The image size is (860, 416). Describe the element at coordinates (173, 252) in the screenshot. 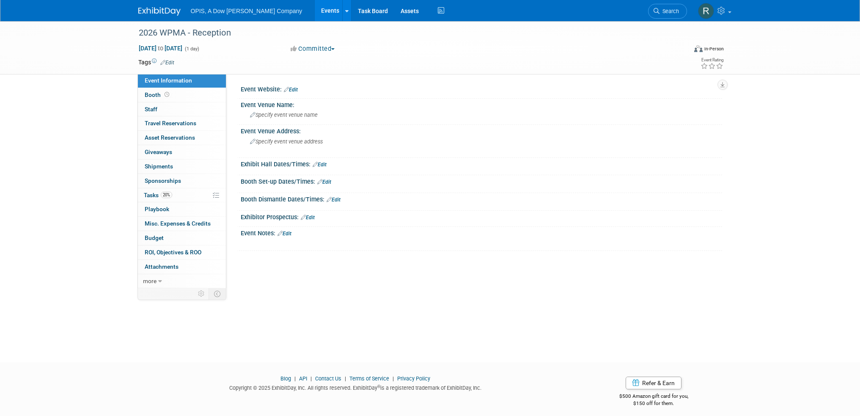

I see `span: ROI, Objectives & ROO` at that location.